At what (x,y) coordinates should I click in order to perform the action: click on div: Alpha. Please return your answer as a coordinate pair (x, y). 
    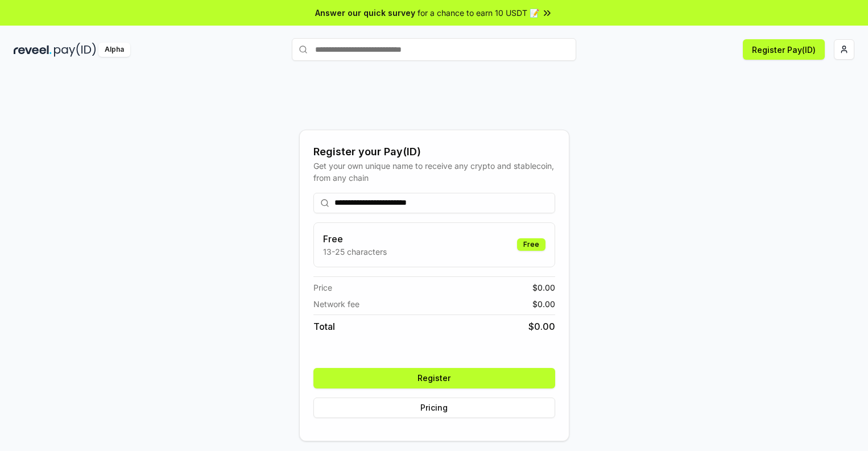
    Looking at the image, I should click on (114, 49).